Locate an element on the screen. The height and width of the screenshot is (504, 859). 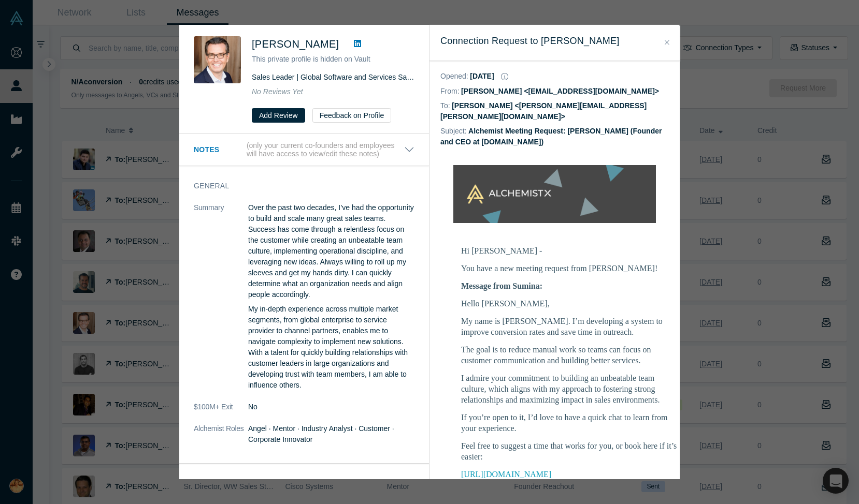
p: This private profile is hidden on Vault is located at coordinates (333, 59).